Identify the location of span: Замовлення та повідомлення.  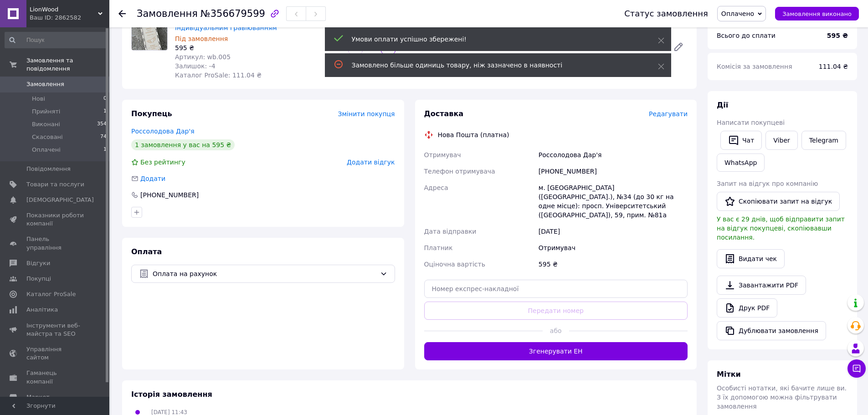
(68, 65).